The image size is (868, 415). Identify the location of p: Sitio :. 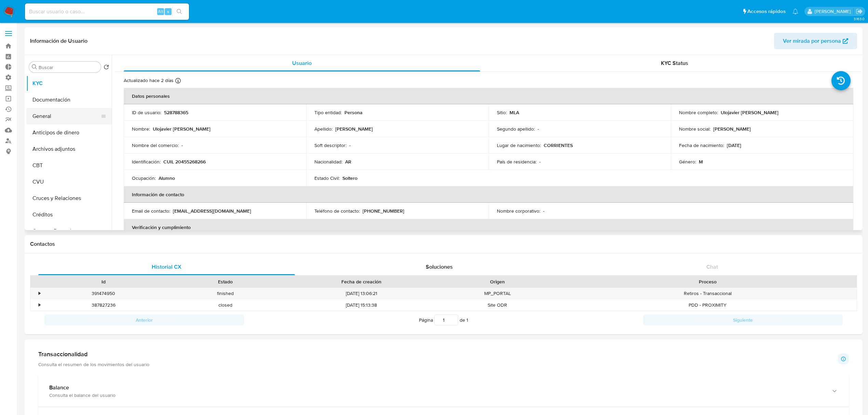
(502, 112).